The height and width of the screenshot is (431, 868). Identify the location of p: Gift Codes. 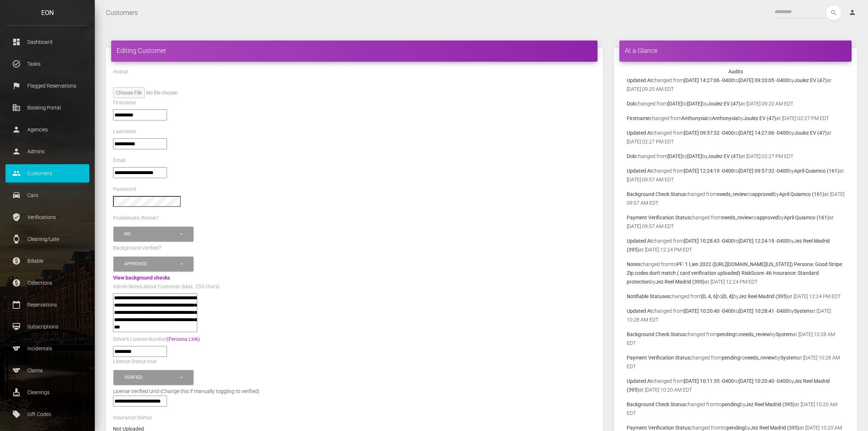
(48, 414).